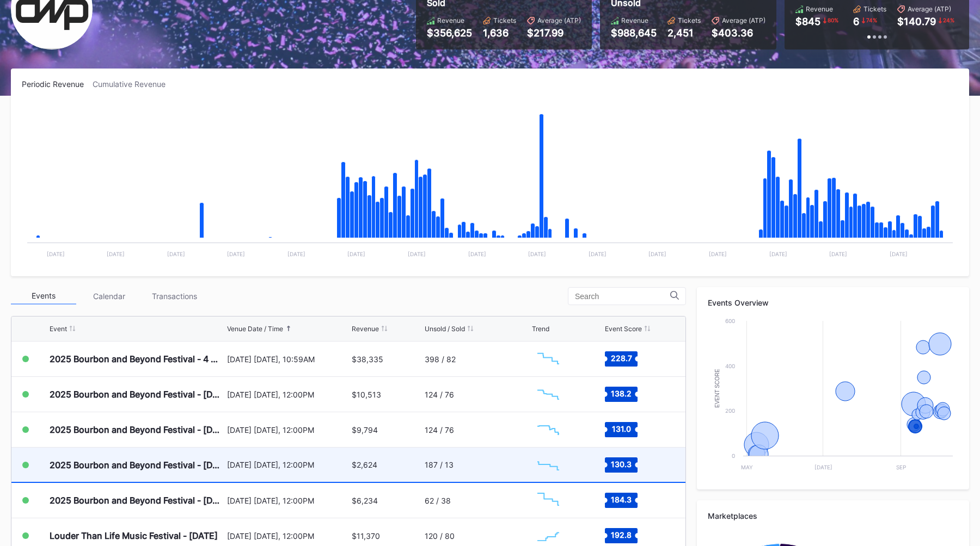 Image resolution: width=980 pixels, height=546 pixels. I want to click on text: 600, so click(731, 321).